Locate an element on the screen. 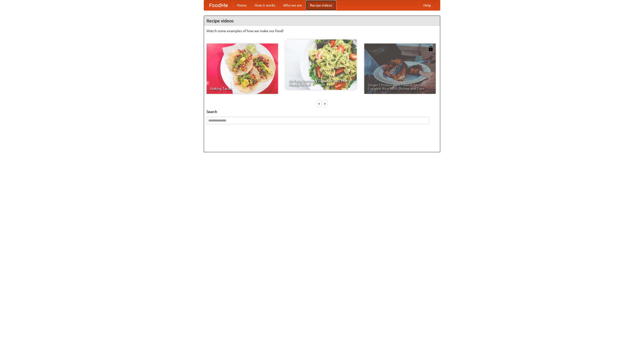 Image resolution: width=644 pixels, height=356 pixels. a: An Easy, Summery Tomato Pasta That's Ready for Fall is located at coordinates (321, 64).